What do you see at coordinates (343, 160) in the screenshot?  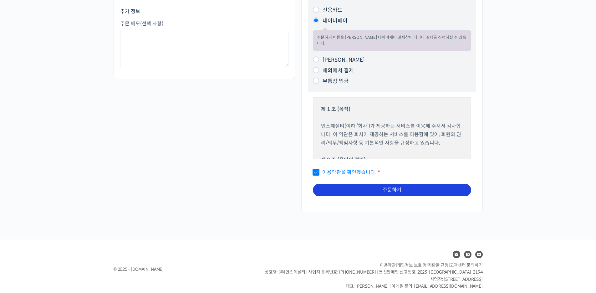 I see `strong: 제 2 조 (용어의 정의)` at bounding box center [343, 160].